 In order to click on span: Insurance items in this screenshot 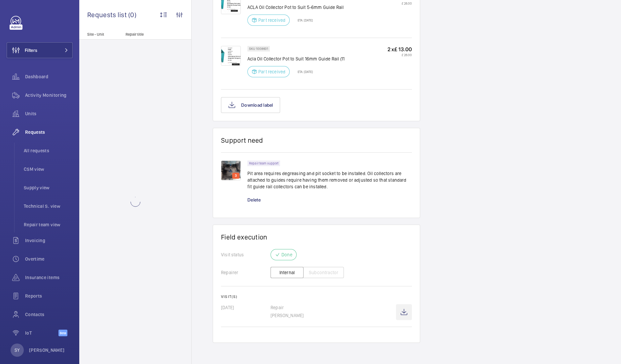, I will do `click(49, 277)`.